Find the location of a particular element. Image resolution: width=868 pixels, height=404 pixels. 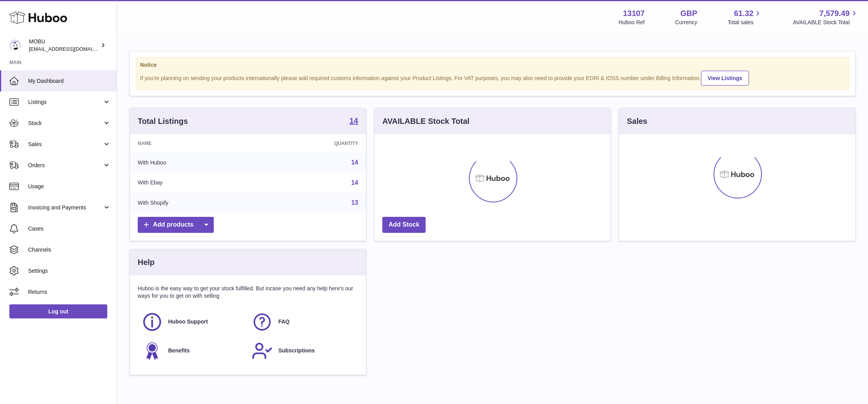

span: Stock is located at coordinates (65, 123).